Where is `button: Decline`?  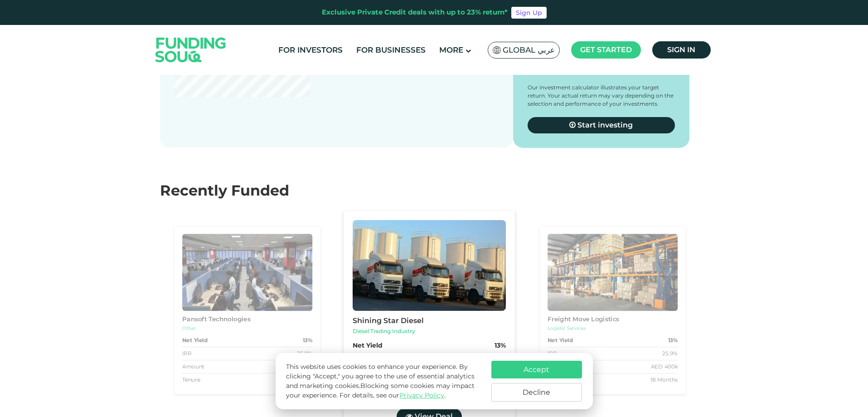
button: Decline is located at coordinates (537, 392).